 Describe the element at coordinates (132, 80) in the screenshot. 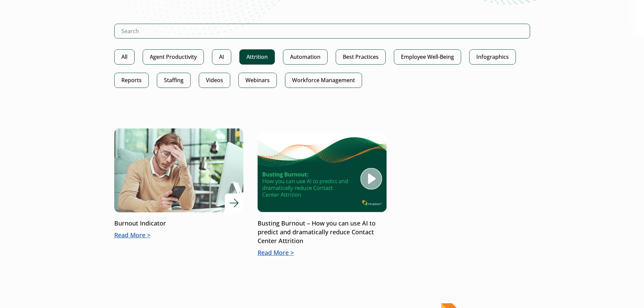

I see `a: Reports` at that location.